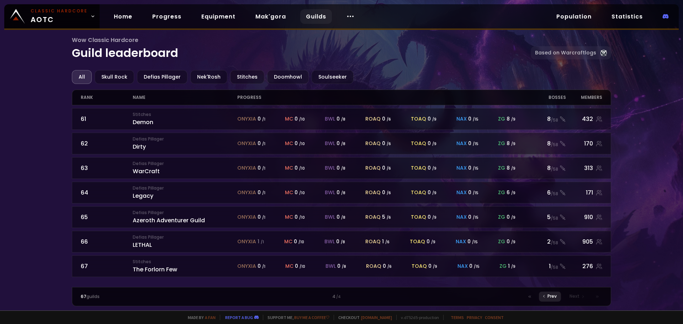 This screenshot has height=324, width=683. Describe the element at coordinates (219, 16) in the screenshot. I see `a: Equipment` at that location.